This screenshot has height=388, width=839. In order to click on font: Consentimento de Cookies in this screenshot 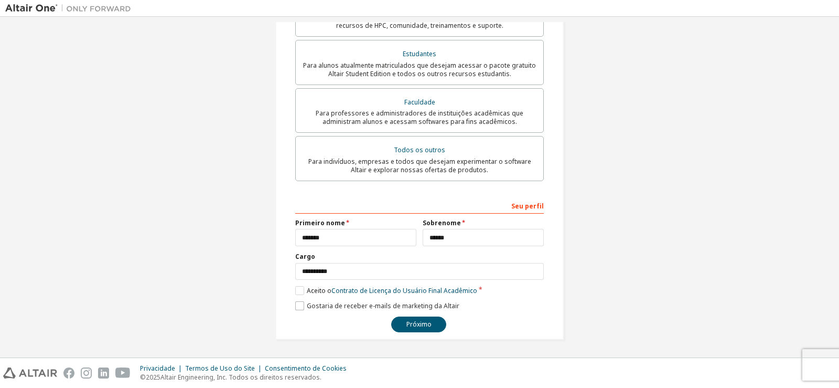, I will do `click(306, 368)`.